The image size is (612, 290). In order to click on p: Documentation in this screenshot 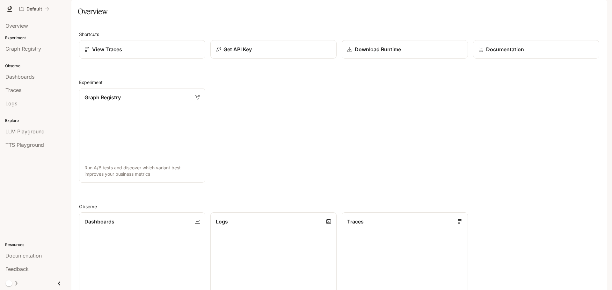, I will do `click(505, 49)`.